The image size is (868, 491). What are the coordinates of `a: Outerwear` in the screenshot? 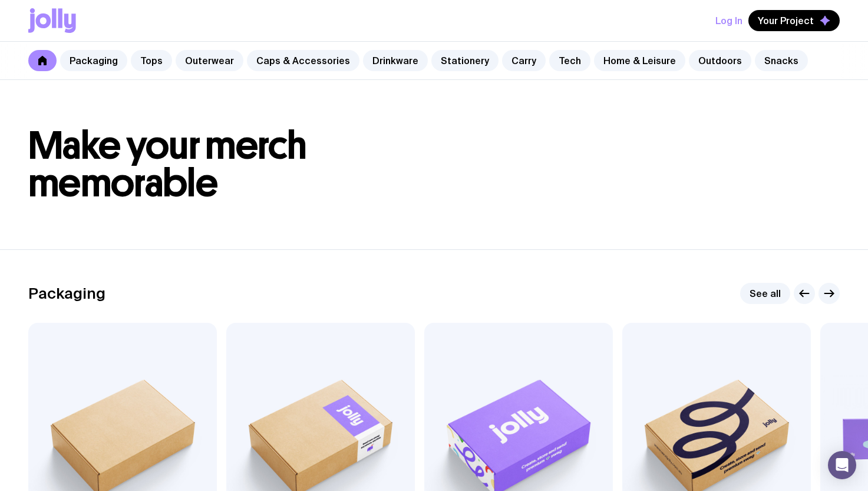 It's located at (209, 60).